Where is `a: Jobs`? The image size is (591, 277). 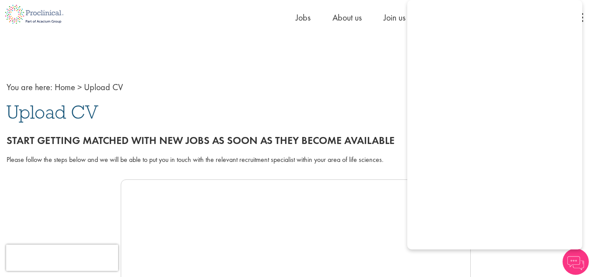 a: Jobs is located at coordinates (303, 18).